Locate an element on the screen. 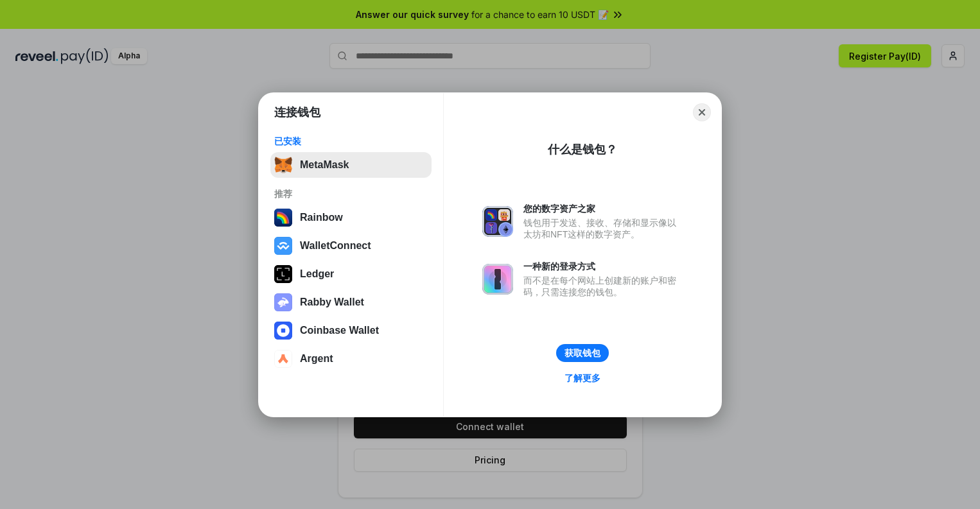 This screenshot has height=509, width=980. div: Rabby Wallet is located at coordinates (332, 303).